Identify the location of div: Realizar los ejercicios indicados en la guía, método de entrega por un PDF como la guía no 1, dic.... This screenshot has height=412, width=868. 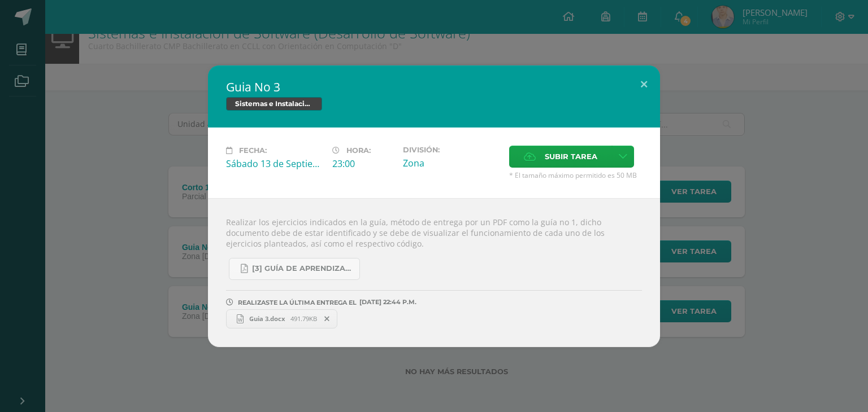
(434, 273).